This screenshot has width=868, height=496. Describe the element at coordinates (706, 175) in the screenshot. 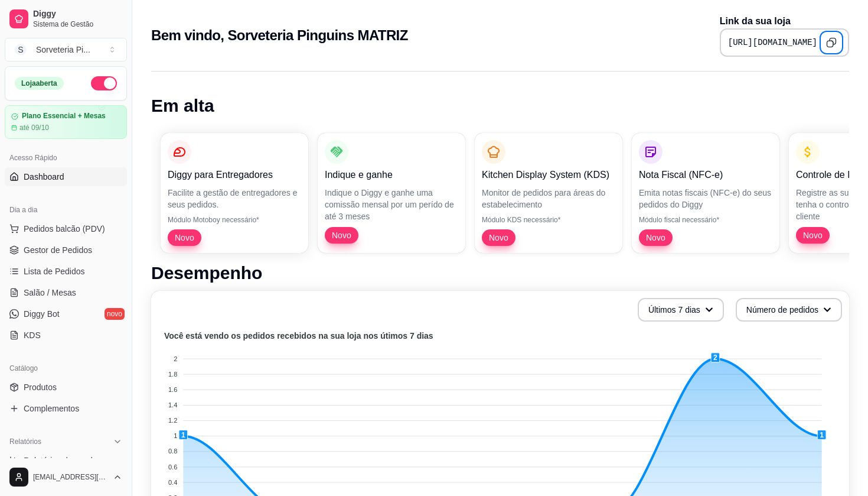

I see `p: Nota Fiscal (NFC-e)` at that location.